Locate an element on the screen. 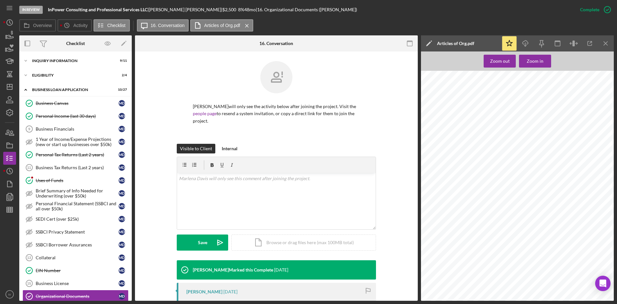  span: Registered Agent Details: is located at coordinates (457, 210).